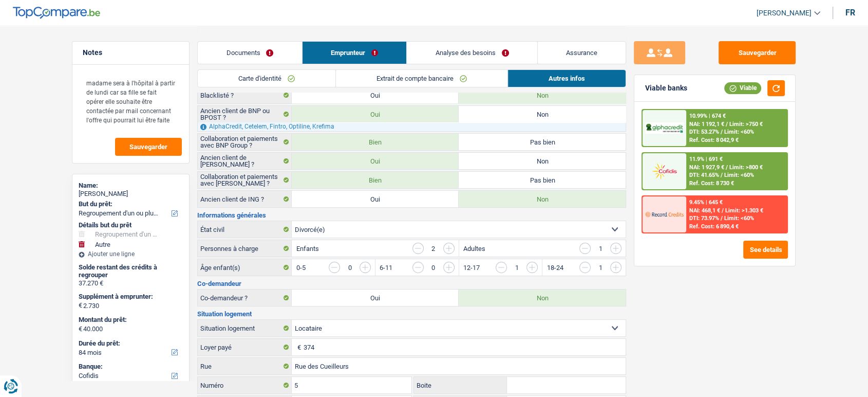 The width and height of the screenshot is (868, 397). Describe the element at coordinates (245, 248) in the screenshot. I see `label: Personnes à charge` at that location.